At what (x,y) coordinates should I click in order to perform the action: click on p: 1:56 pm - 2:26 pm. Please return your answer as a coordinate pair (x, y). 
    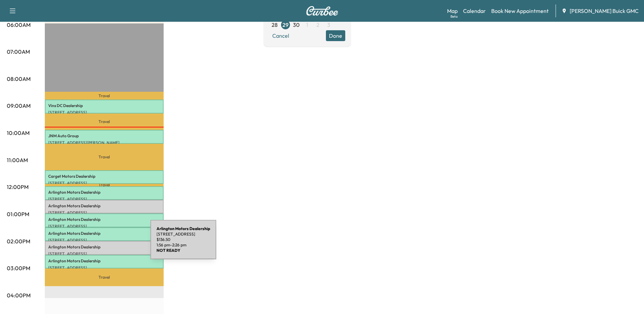
    Looking at the image, I should click on (183, 245).